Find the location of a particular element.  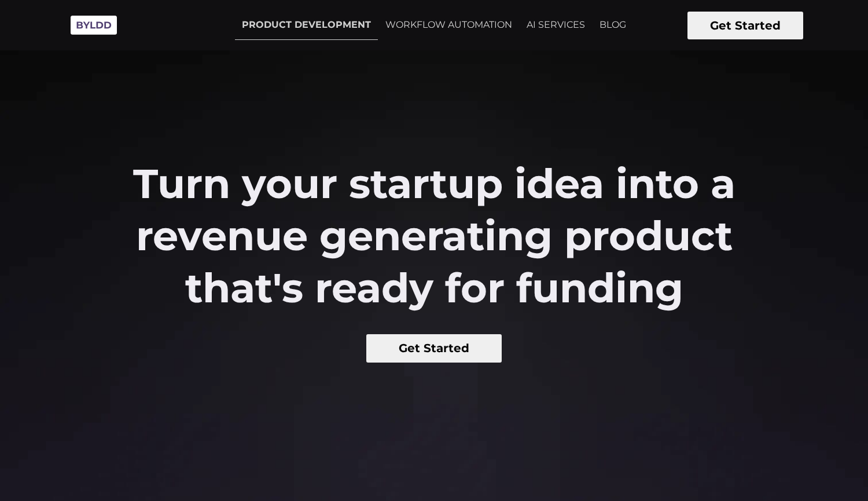

a: PRODUCT DEVELOPMENT is located at coordinates (306, 25).